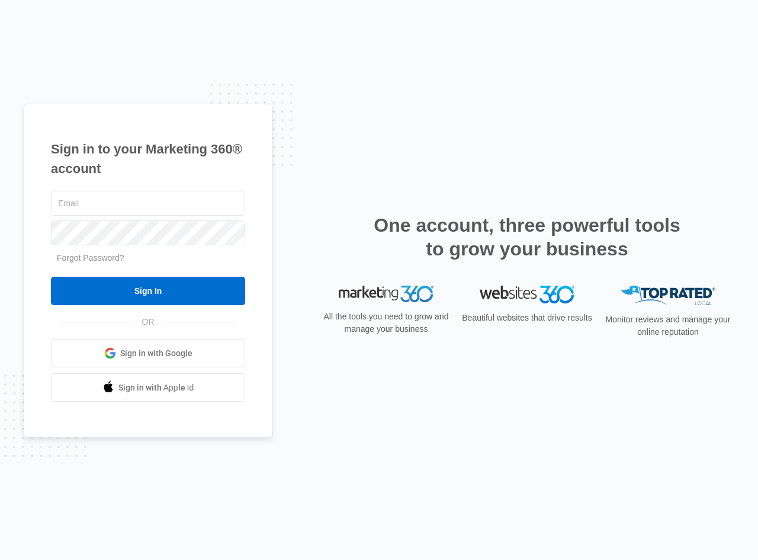  I want to click on img: Websites 360, so click(527, 294).